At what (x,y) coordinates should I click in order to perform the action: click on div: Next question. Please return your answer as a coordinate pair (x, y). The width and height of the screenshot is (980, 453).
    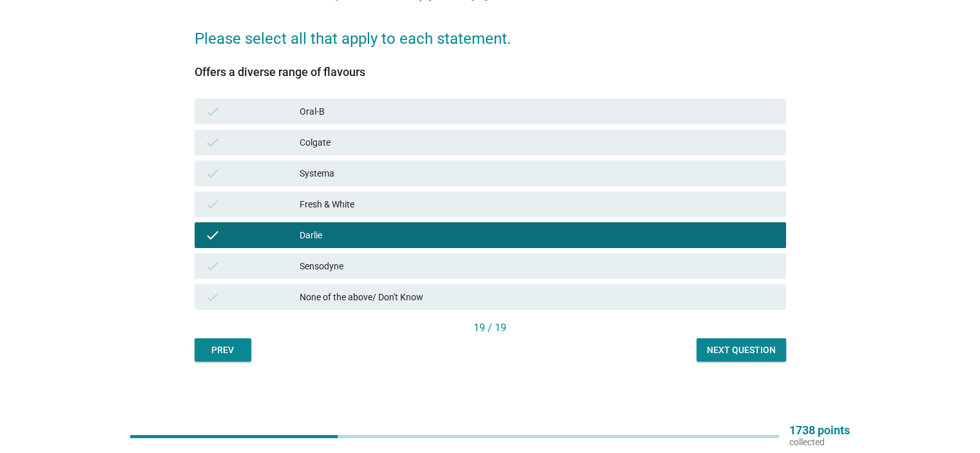
    Looking at the image, I should click on (741, 350).